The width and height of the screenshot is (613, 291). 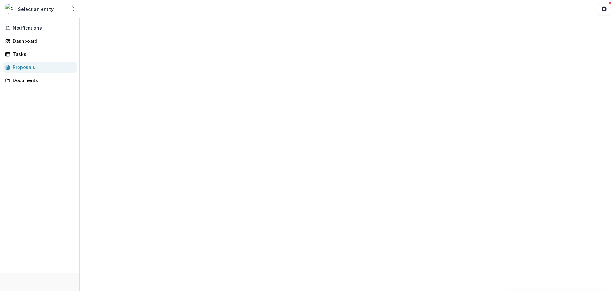 I want to click on a: Proposals, so click(x=40, y=67).